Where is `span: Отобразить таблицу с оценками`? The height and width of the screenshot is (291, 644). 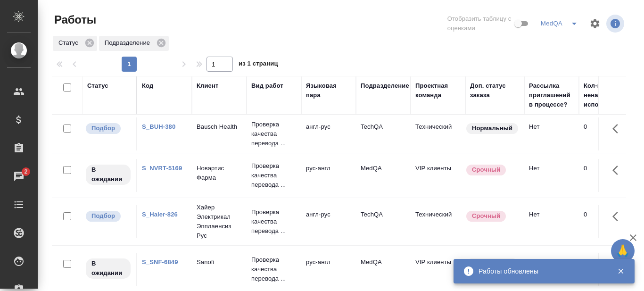
span: Отобразить таблицу с оценками is located at coordinates (480, 24).